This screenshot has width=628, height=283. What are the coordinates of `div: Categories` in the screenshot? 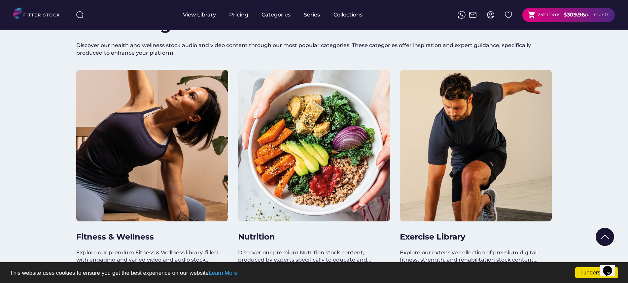 It's located at (276, 15).